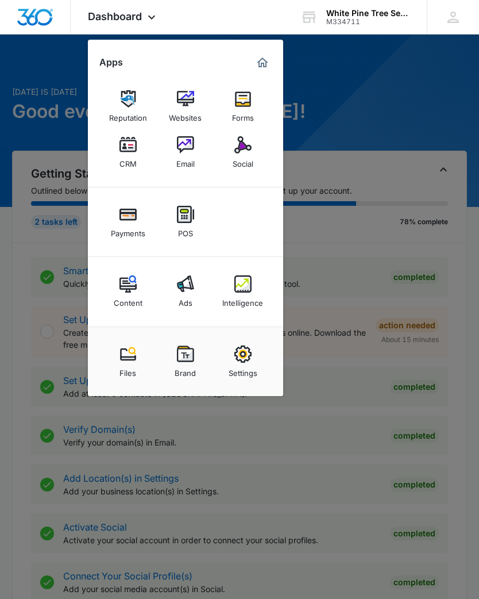 The image size is (479, 599). What do you see at coordinates (243, 152) in the screenshot?
I see `a: Social` at bounding box center [243, 152].